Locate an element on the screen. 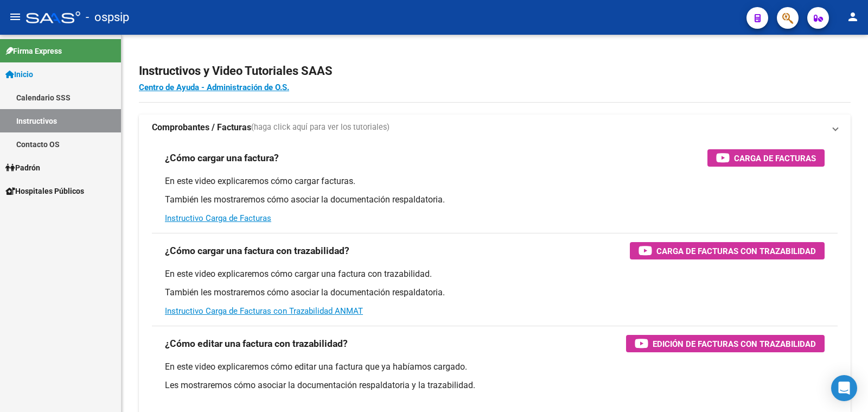 This screenshot has height=412, width=868. mat-icon: menu is located at coordinates (15, 17).